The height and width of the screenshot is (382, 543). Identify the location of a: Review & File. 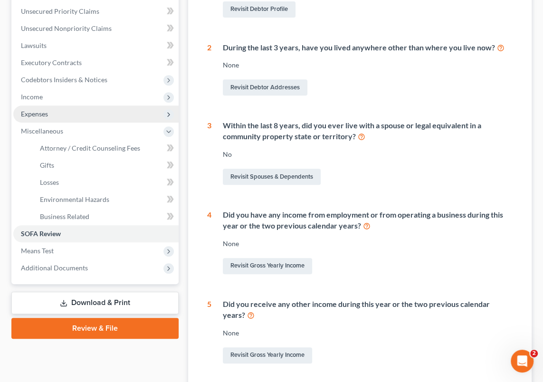
(95, 329).